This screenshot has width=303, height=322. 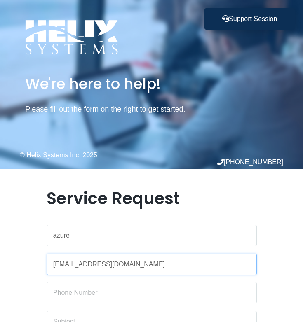 What do you see at coordinates (151, 84) in the screenshot?
I see `h1: We're here to help!` at bounding box center [151, 84].